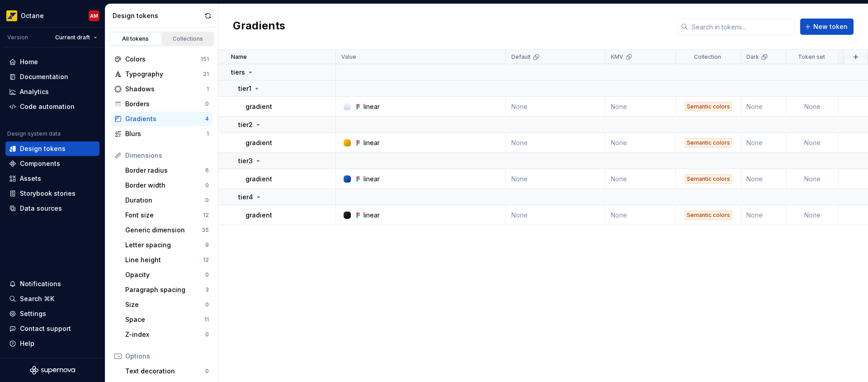  I want to click on a: Code automation, so click(53, 107).